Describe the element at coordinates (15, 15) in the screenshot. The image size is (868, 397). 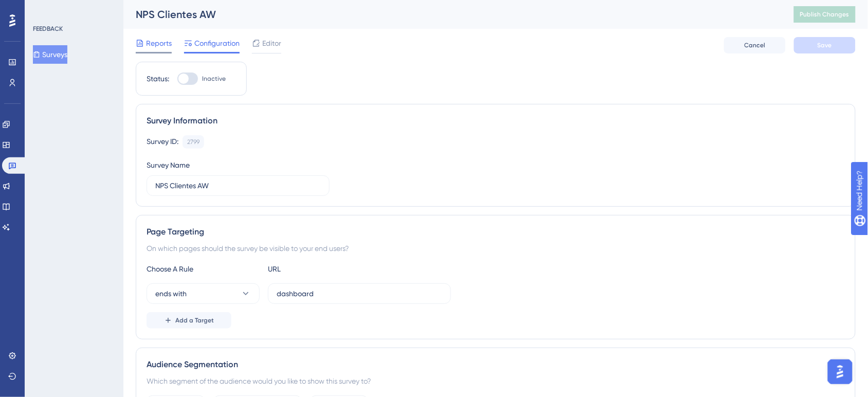
I see `img: launcher-image-alternative-text` at that location.